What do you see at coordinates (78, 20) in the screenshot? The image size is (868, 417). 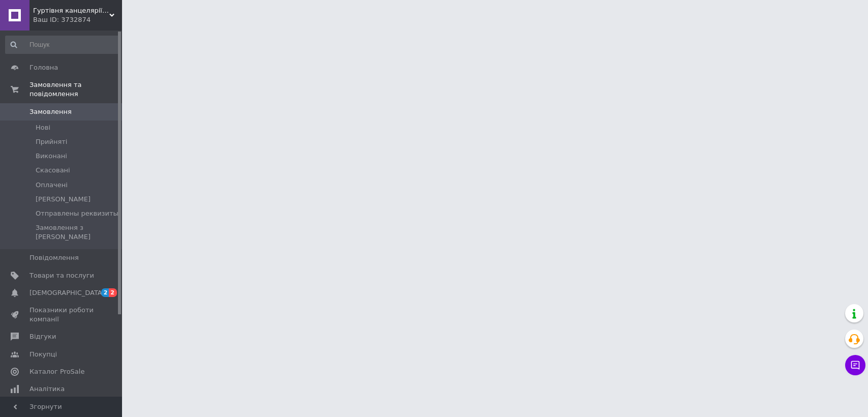 I see `div: Ваш ID: 3732874` at bounding box center [78, 20].